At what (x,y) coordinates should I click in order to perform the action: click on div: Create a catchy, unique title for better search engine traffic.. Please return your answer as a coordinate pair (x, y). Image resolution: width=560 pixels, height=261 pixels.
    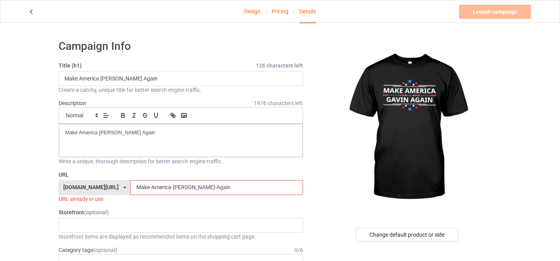
    Looking at the image, I should click on (181, 90).